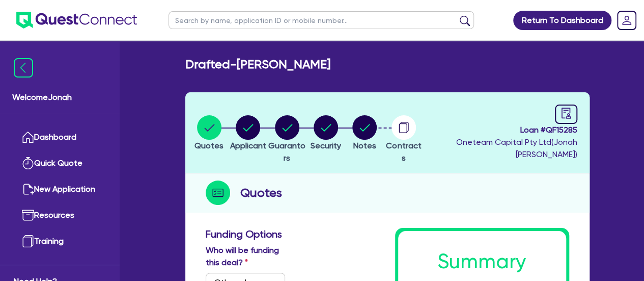  Describe the element at coordinates (28, 190) in the screenshot. I see `img: new-application` at that location.